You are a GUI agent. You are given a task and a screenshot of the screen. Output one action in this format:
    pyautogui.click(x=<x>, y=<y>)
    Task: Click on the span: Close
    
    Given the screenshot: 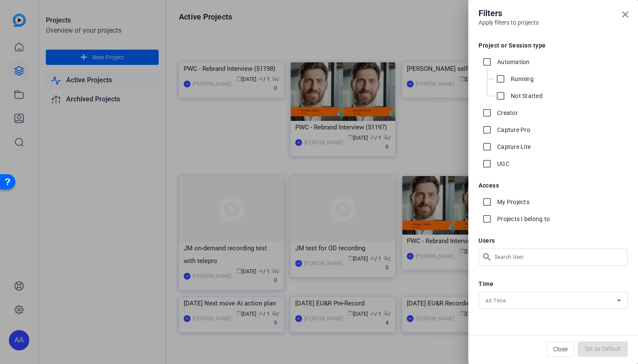 What is the action you would take?
    pyautogui.click(x=560, y=349)
    